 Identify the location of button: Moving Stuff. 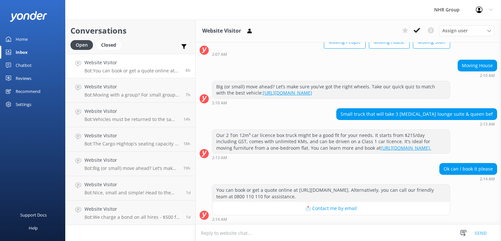
(431, 42).